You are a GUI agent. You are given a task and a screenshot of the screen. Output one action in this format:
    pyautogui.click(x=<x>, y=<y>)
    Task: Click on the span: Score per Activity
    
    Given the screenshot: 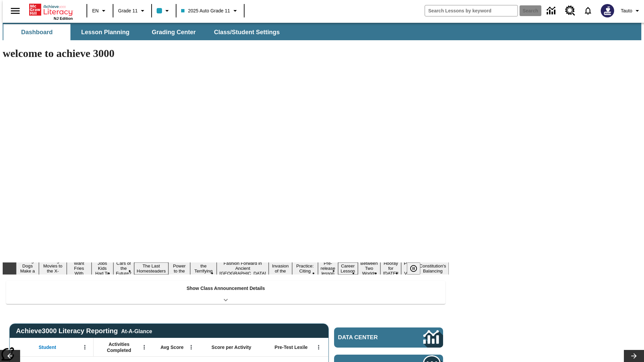 What is the action you would take?
    pyautogui.click(x=231, y=347)
    